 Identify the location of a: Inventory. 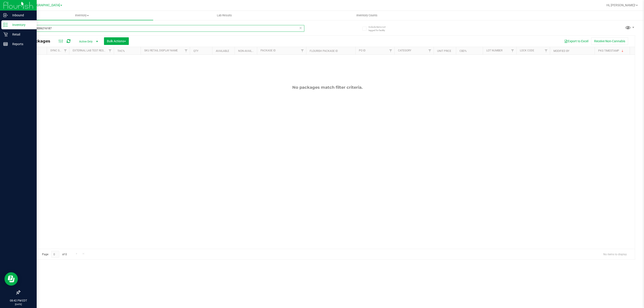
(82, 16).